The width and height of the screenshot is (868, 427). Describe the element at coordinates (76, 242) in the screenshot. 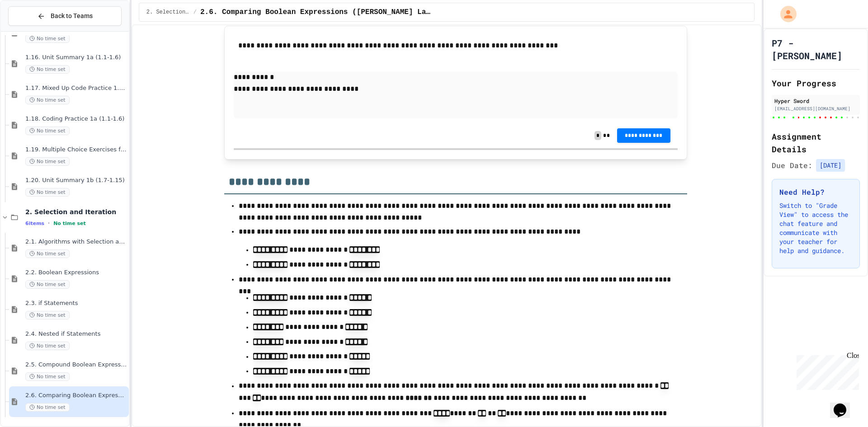

I see `span: 2.1. Algorithms with Selection and Repetition` at that location.